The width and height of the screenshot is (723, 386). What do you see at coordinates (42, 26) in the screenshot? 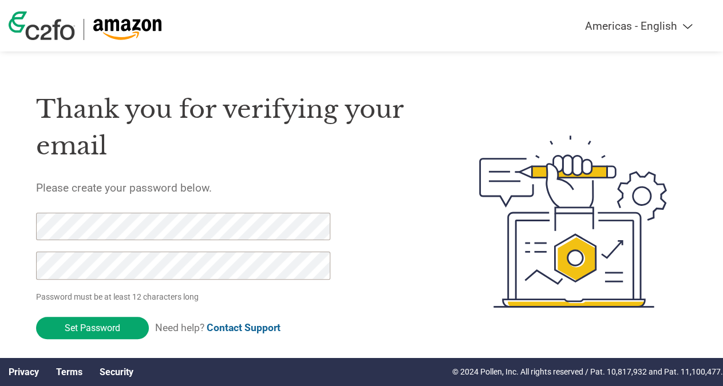
I see `img: c2fo logo` at bounding box center [42, 26].